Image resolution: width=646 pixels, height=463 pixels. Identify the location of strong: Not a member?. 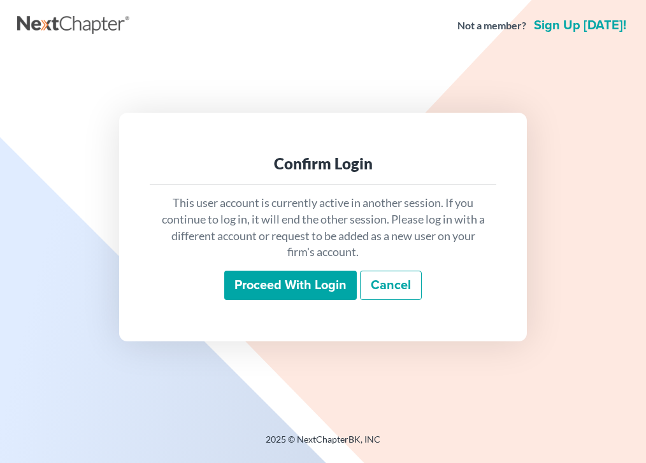
(491, 25).